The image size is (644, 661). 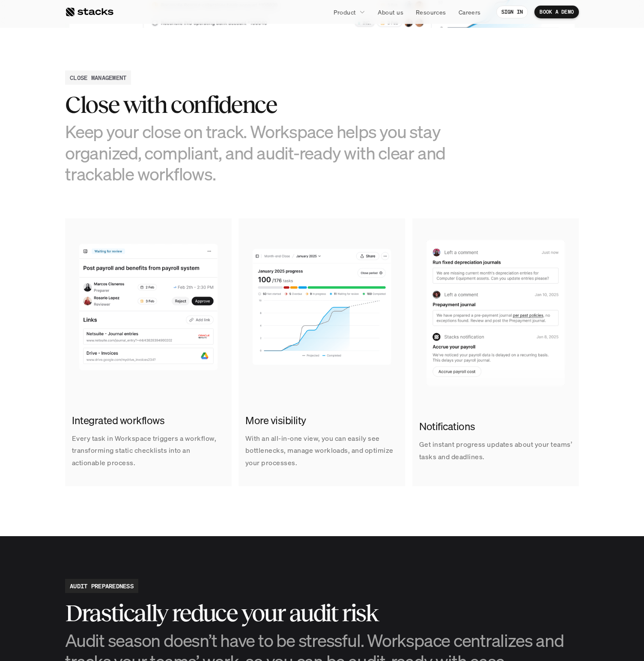 I want to click on h2: Close with confidence, so click(x=257, y=104).